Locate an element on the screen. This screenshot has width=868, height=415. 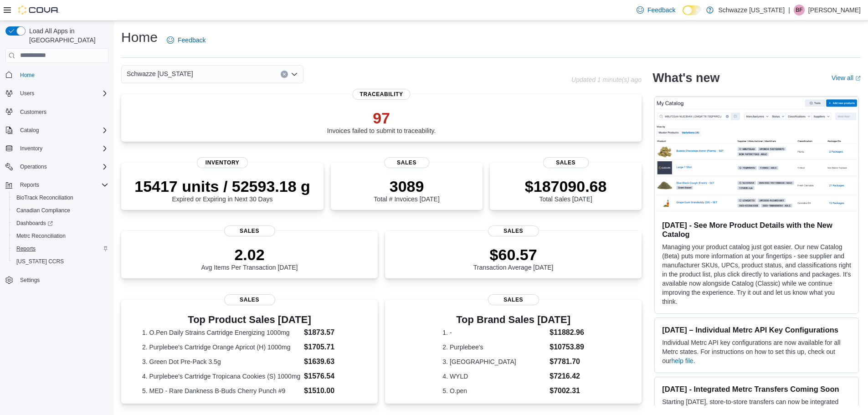
a: Reports is located at coordinates (26, 249).